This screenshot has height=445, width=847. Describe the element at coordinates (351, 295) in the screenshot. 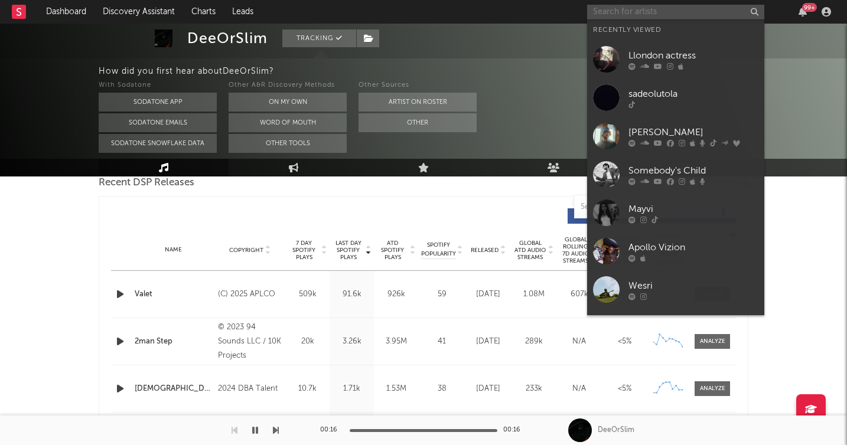

I see `div: 91.6k` at that location.